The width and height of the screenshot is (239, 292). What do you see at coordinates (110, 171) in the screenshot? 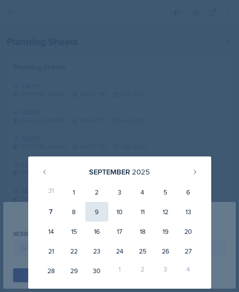
I see `div: September` at bounding box center [110, 171].